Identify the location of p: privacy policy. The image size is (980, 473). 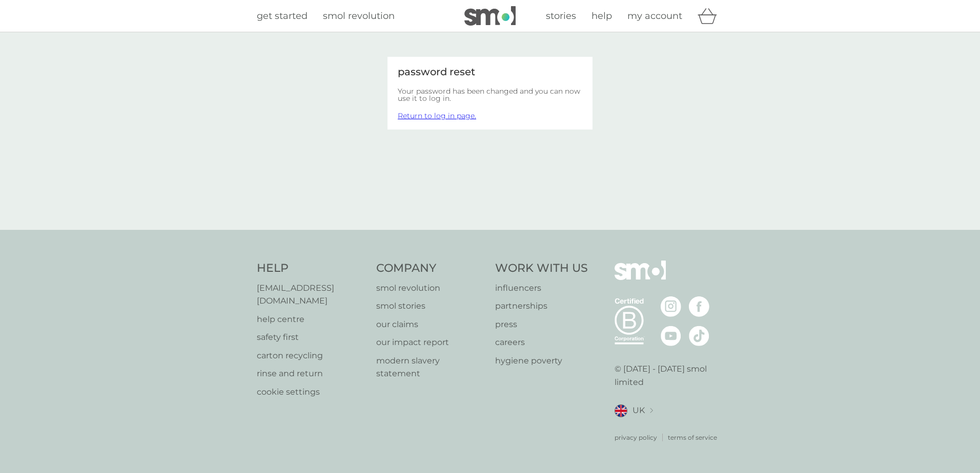
(636, 437).